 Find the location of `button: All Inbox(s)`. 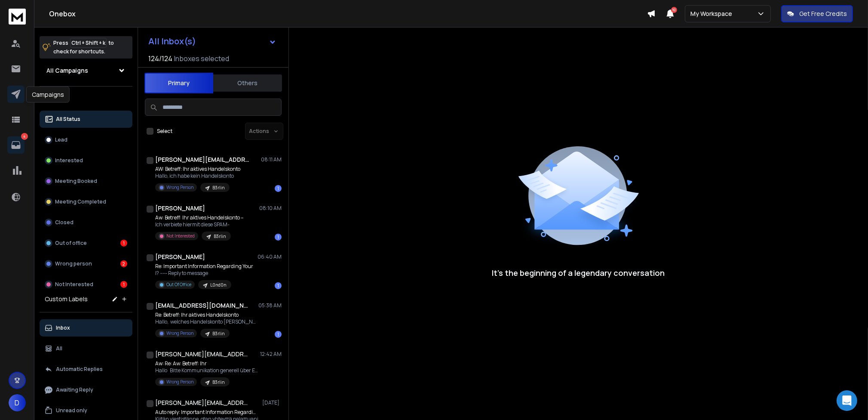

button: All Inbox(s) is located at coordinates (212, 41).